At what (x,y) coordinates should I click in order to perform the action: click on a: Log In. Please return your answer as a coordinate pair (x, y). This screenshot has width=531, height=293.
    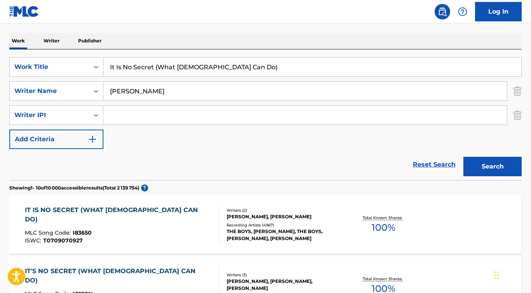
    Looking at the image, I should click on (498, 12).